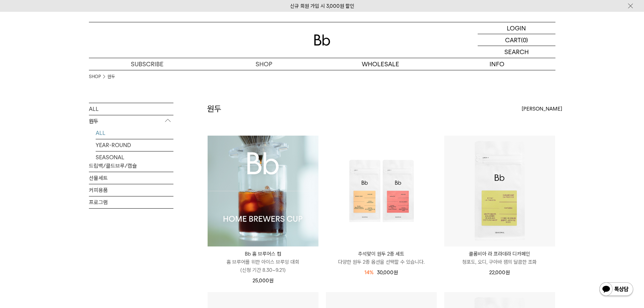  What do you see at coordinates (380, 64) in the screenshot?
I see `p: WHOLESALE` at bounding box center [380, 64].